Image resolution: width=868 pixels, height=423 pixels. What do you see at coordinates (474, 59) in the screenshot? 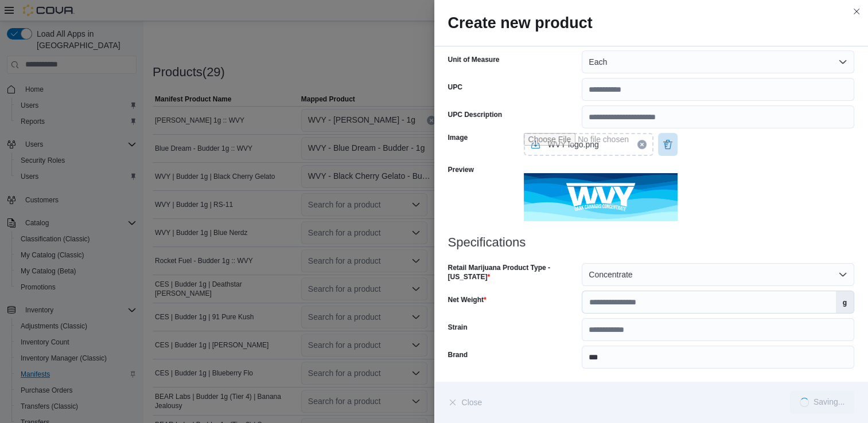
I see `label: Unit of Measure` at bounding box center [474, 59].